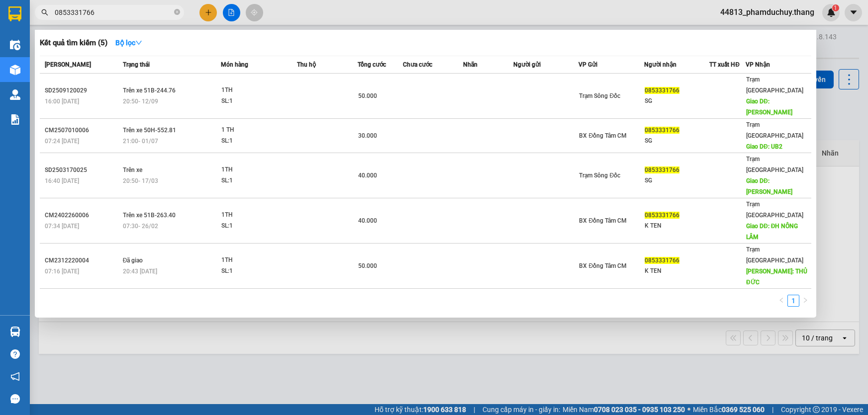 This screenshot has height=415, width=868. Describe the element at coordinates (588, 65) in the screenshot. I see `span: VP Gửi` at that location.